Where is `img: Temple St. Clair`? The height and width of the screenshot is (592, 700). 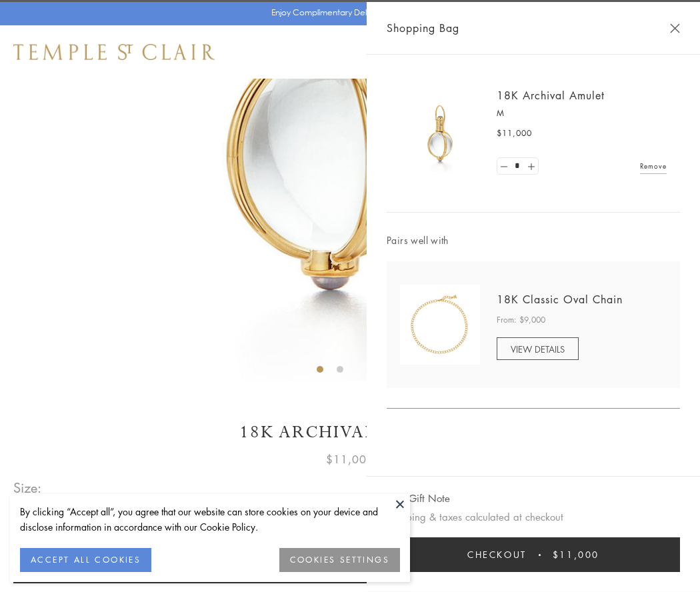 img: Temple St. Clair is located at coordinates (114, 52).